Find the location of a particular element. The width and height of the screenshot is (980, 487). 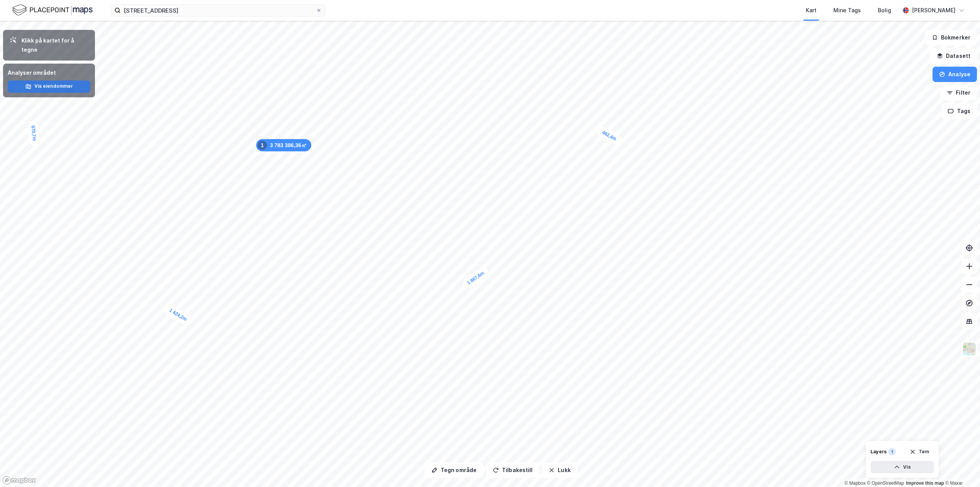

a: Mapbox homepage is located at coordinates (19, 480).